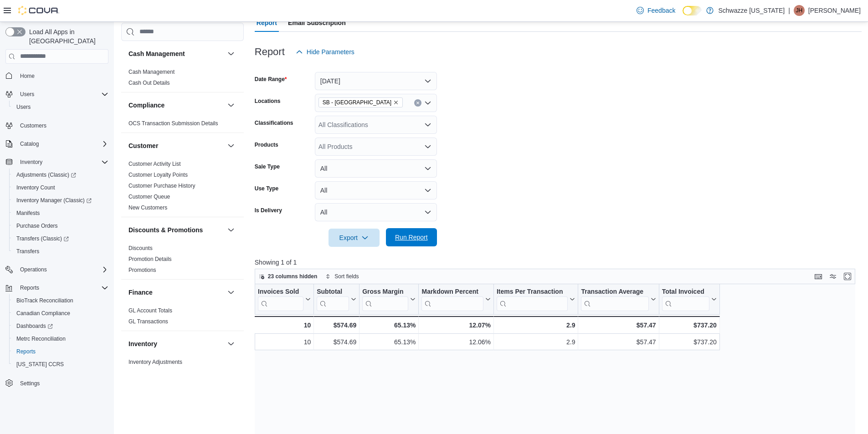 The height and width of the screenshot is (434, 868). I want to click on span: Feedback, so click(661, 10).